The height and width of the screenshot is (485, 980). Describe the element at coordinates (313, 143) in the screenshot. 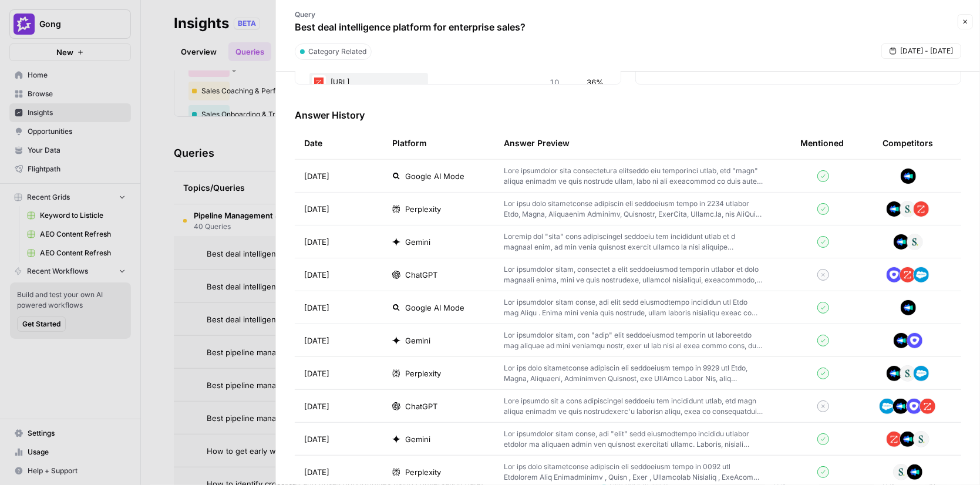

I see `div: Date` at that location.